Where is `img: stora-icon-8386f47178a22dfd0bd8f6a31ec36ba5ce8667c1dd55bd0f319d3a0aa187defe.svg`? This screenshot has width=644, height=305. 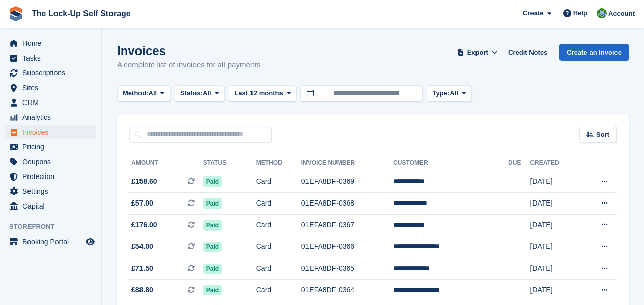
img: stora-icon-8386f47178a22dfd0bd8f6a31ec36ba5ce8667c1dd55bd0f319d3a0aa187defe.svg is located at coordinates (16, 14).